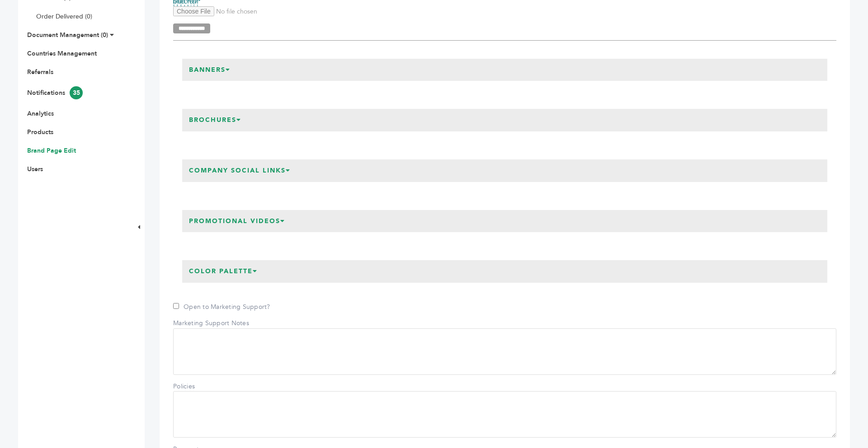 Image resolution: width=868 pixels, height=448 pixels. I want to click on h3: Brochures, so click(216, 121).